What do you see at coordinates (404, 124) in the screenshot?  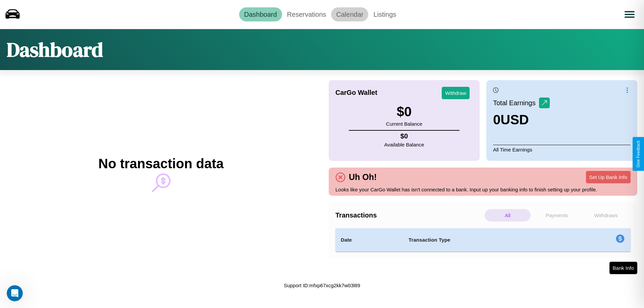 I see `p: Current Balance` at bounding box center [404, 124].